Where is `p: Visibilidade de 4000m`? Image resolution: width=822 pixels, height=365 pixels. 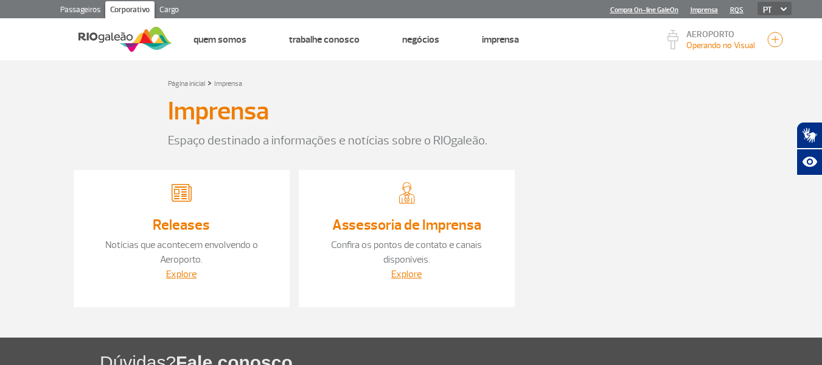 p: Visibilidade de 4000m is located at coordinates (721, 45).